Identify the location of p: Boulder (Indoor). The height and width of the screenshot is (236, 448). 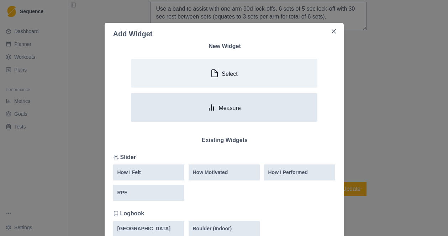
(213, 229).